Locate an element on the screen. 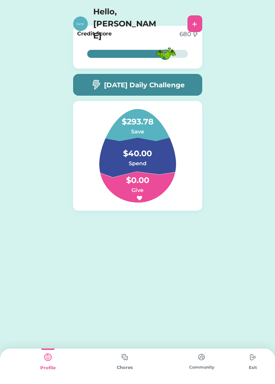 Image resolution: width=275 pixels, height=384 pixels. div: Profile is located at coordinates (48, 368).